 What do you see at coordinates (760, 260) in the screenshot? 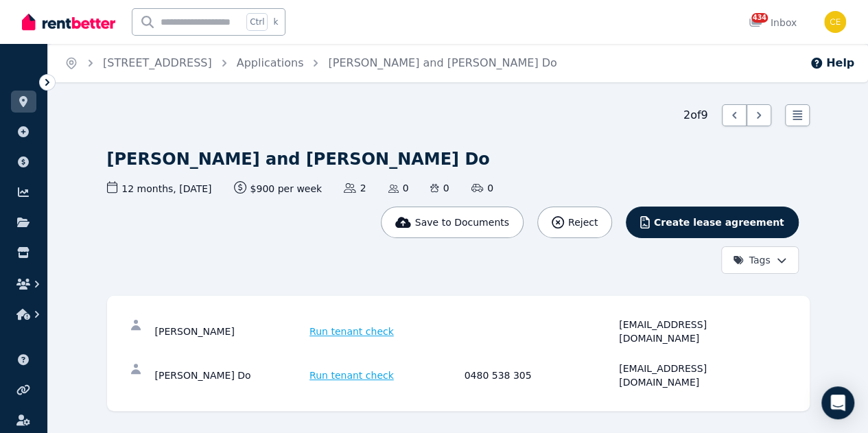
I see `button: Tags` at bounding box center [760, 260].